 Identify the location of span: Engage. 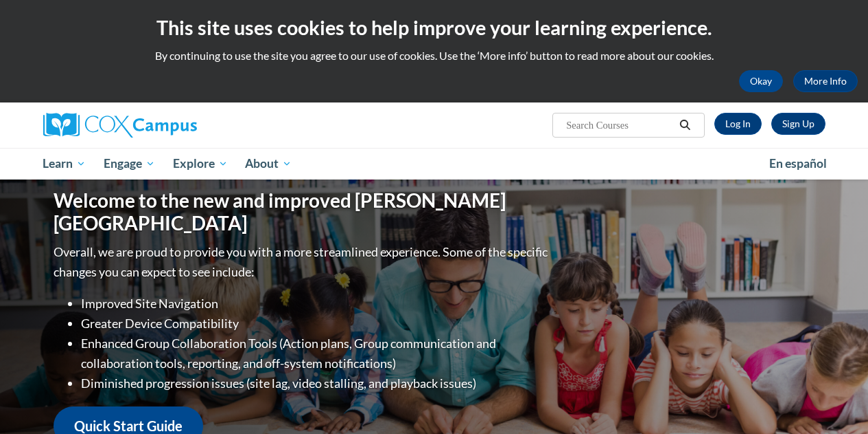
(129, 164).